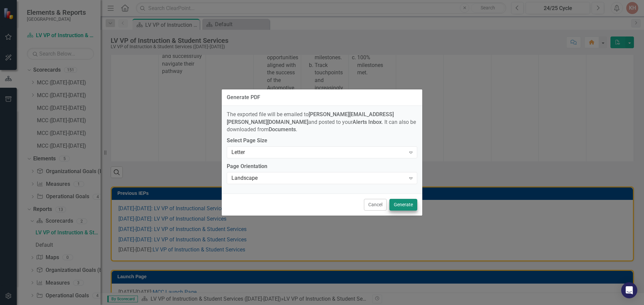 The image size is (644, 305). I want to click on label: Page Orientation, so click(322, 166).